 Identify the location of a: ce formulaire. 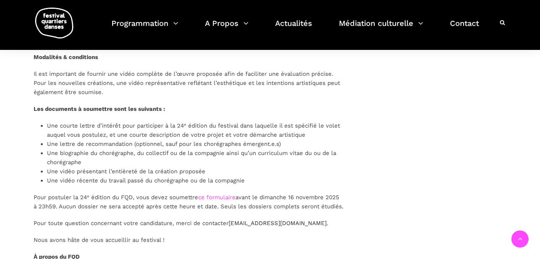
(217, 198).